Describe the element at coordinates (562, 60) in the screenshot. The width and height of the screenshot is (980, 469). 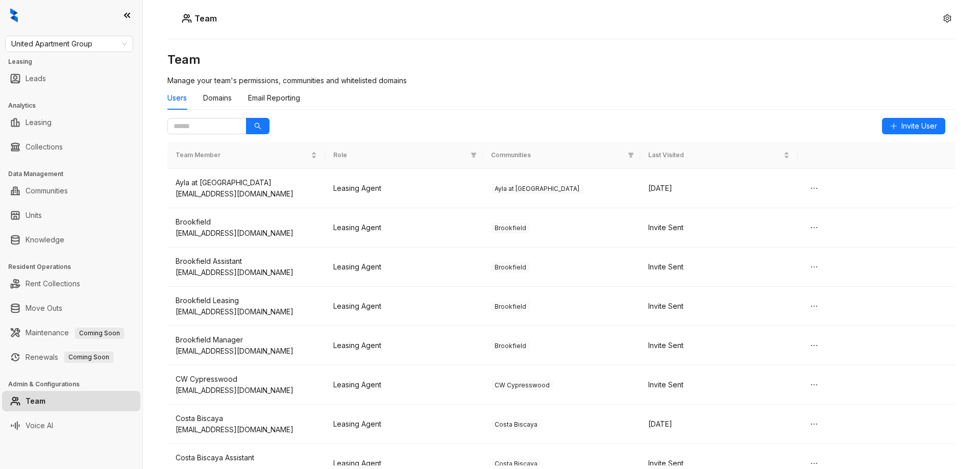
I see `h3: Team` at that location.